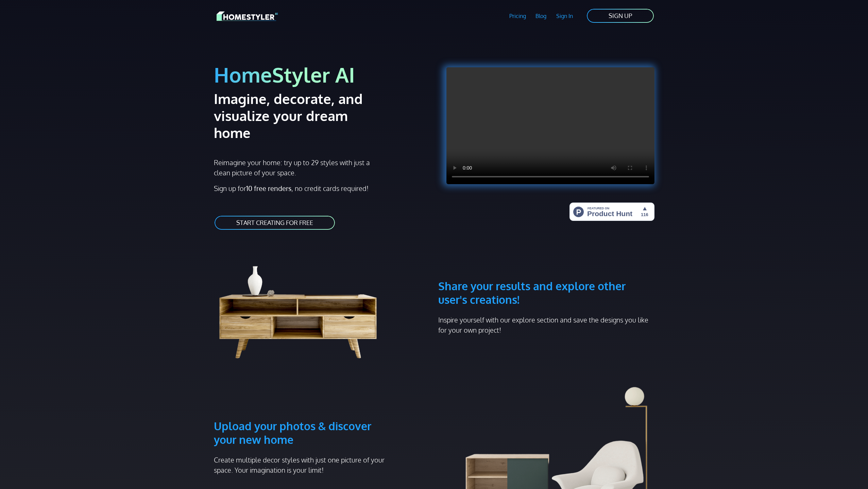 The height and width of the screenshot is (489, 868). Describe the element at coordinates (300, 115) in the screenshot. I see `h2: Imagine, decorate, and visualize your dream home` at that location.